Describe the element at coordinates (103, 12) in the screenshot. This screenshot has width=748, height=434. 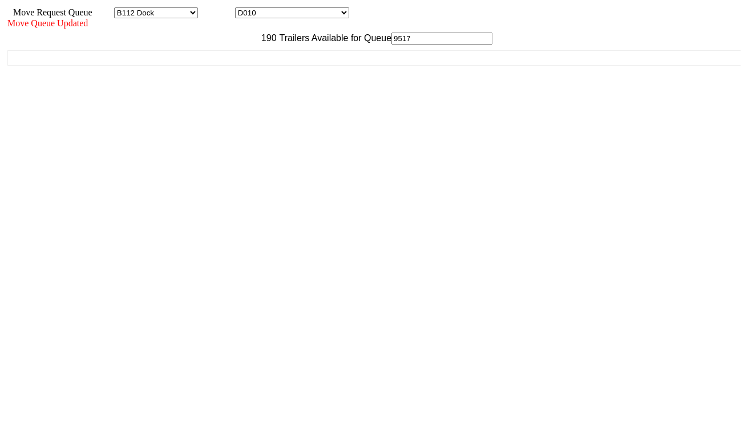
I see `span: Area` at that location.